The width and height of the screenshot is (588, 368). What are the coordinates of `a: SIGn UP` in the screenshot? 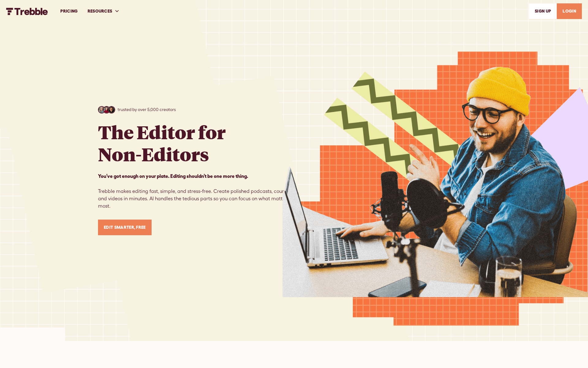 It's located at (543, 11).